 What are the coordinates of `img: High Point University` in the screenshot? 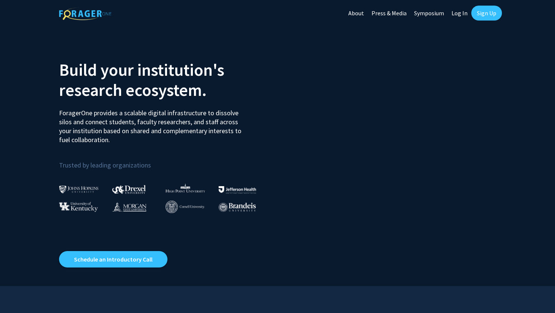 It's located at (185, 188).